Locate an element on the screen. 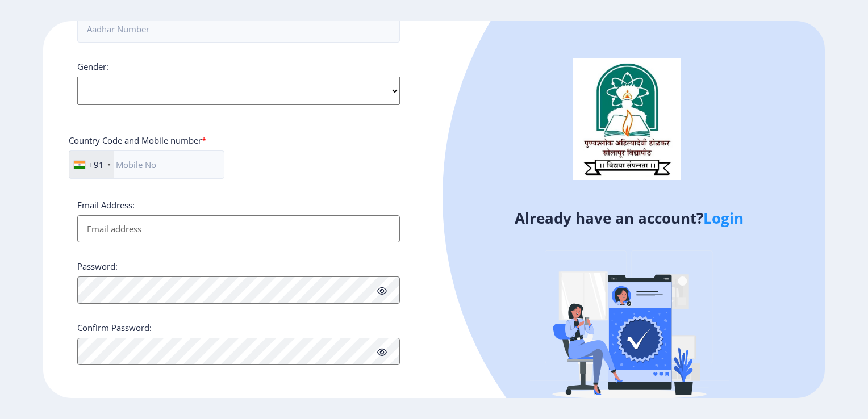 Image resolution: width=868 pixels, height=419 pixels. input: Aadhar Number is located at coordinates (239, 29).